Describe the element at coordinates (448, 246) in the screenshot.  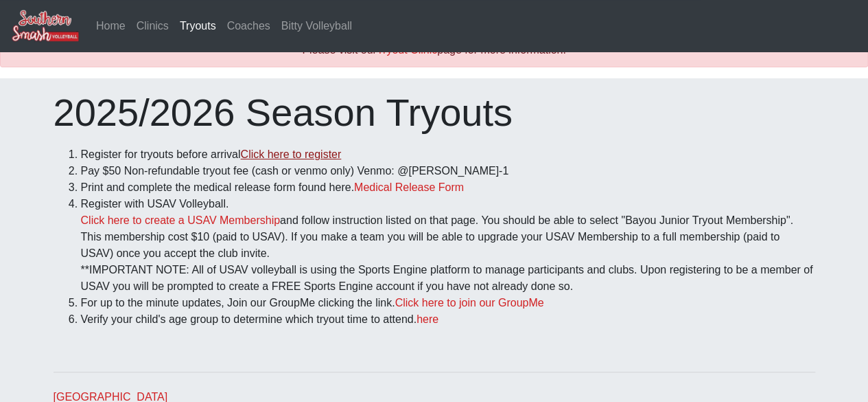
I see `li: Register with USAV Volleyball. and follow instruction listed on that page. You should be able to ...` at that location.